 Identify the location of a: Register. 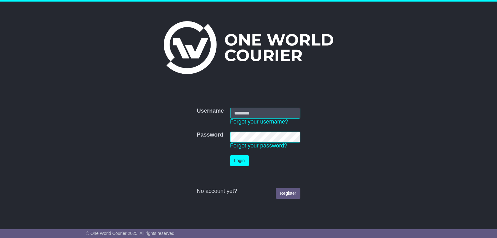
(288, 193).